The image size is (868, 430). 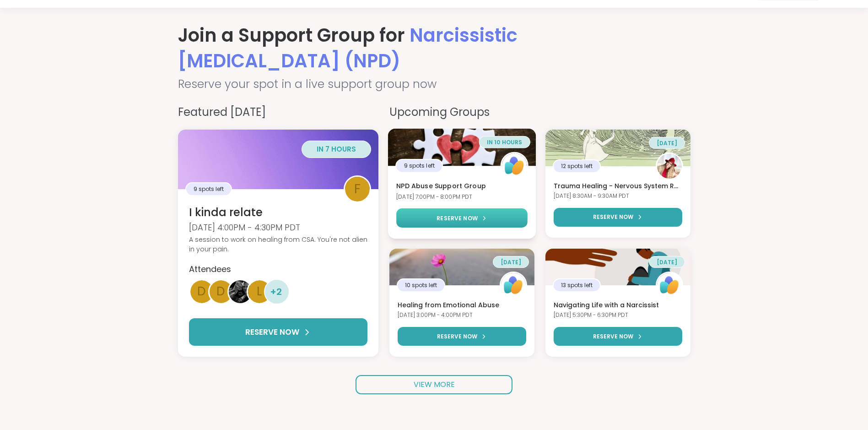 What do you see at coordinates (462, 267) in the screenshot?
I see `img: Healing from Emotional Abuse` at bounding box center [462, 267].